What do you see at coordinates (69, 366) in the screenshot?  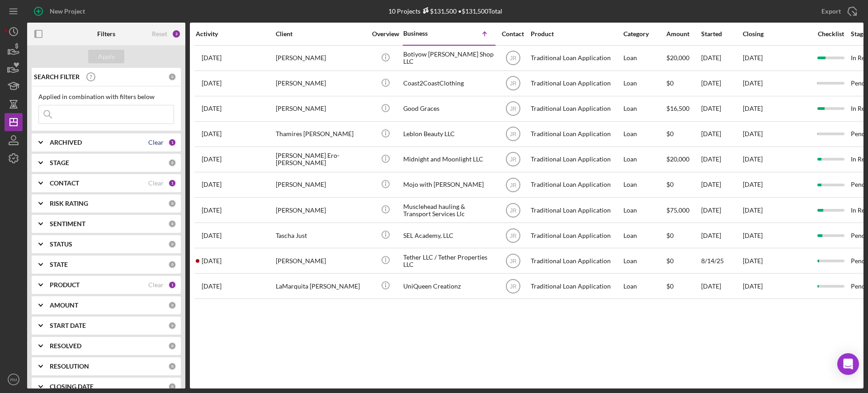 I see `b: RESOLUTION` at bounding box center [69, 366].